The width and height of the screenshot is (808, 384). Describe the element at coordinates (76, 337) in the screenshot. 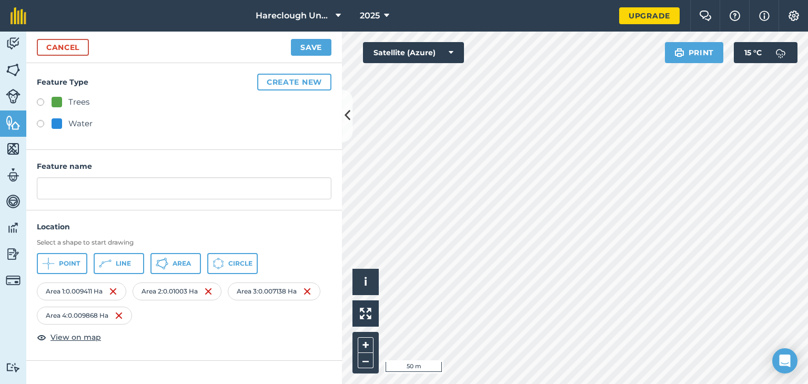

I see `span: View on map` at that location.